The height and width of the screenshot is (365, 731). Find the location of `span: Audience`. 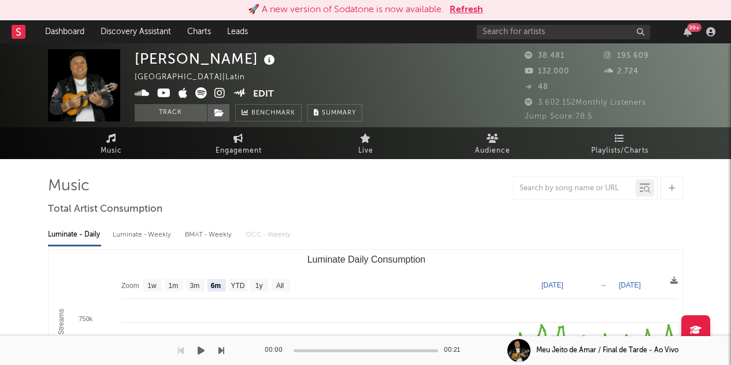

span: Audience is located at coordinates (493, 151).